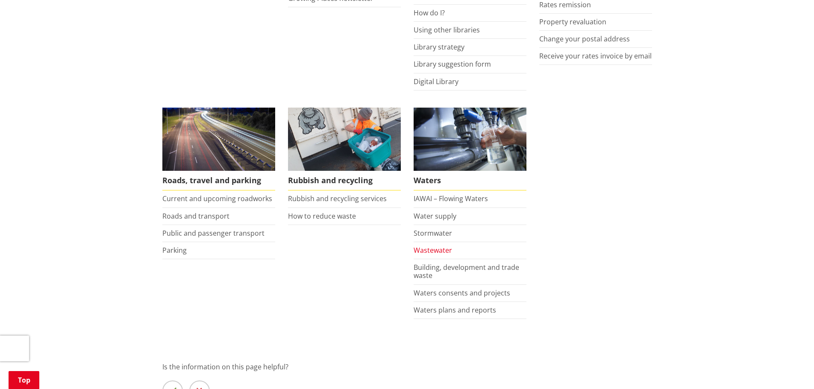 The width and height of the screenshot is (814, 389). I want to click on a: Public and passenger transport, so click(213, 233).